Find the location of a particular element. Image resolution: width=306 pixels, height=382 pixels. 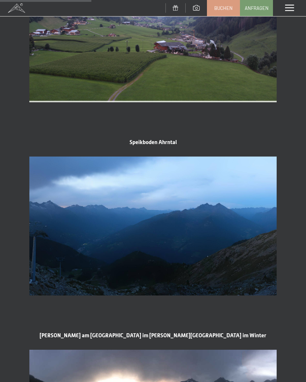

img: Speikboden Ahrntal is located at coordinates (153, 226).